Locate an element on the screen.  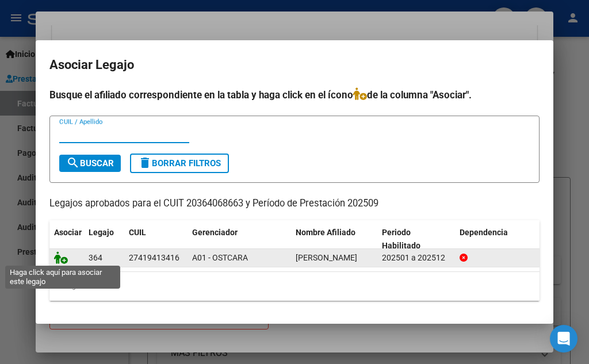
span: Borrar Filtros is located at coordinates (180, 163).